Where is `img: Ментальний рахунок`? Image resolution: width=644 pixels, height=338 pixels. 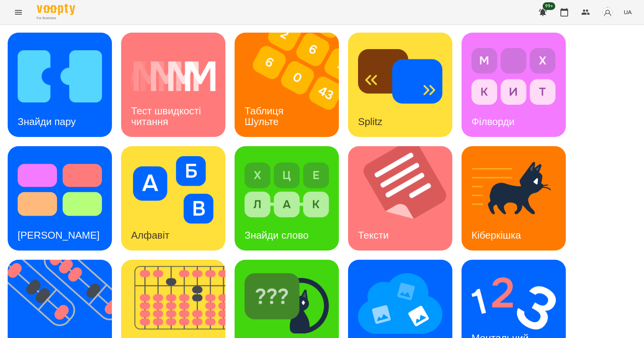 img: Ментальний рахунок is located at coordinates (514, 303).